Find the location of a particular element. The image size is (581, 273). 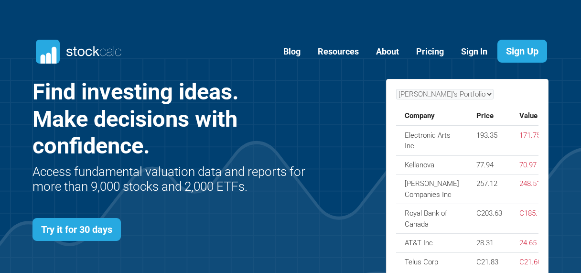

th: Price is located at coordinates (489, 116).